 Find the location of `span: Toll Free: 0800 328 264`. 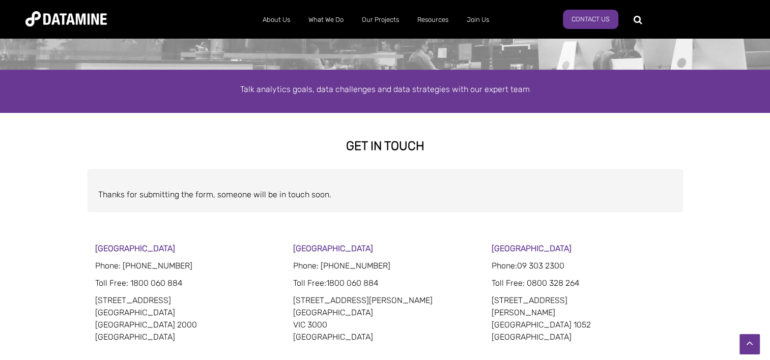

span: Toll Free: 0800 328 264 is located at coordinates (535, 283).